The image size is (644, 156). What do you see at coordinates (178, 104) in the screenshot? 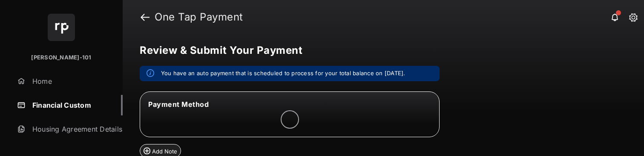
I see `span: Payment Method` at bounding box center [178, 104].